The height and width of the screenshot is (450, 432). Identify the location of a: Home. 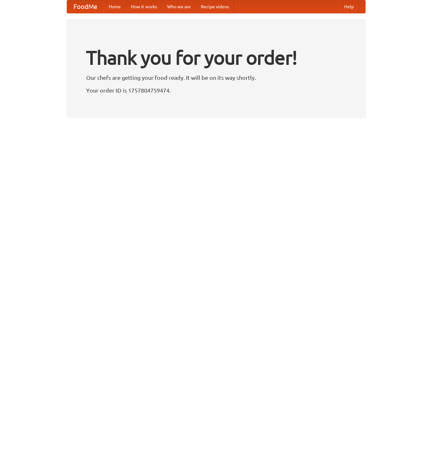
(115, 7).